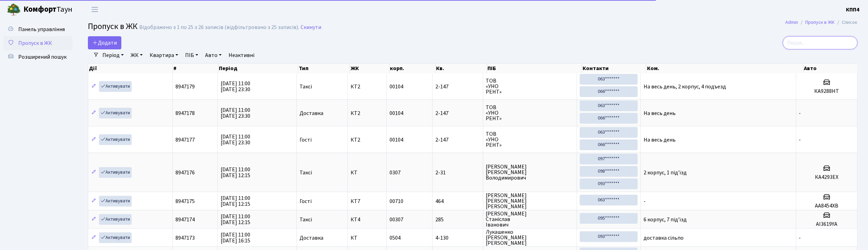 This screenshot has width=868, height=250. I want to click on span: 8947179, so click(185, 87).